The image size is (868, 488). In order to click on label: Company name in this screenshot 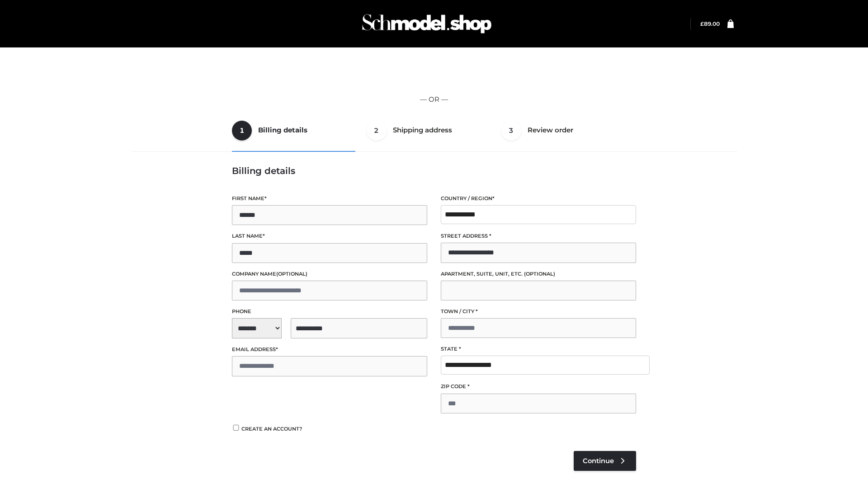, I will do `click(330, 274)`.